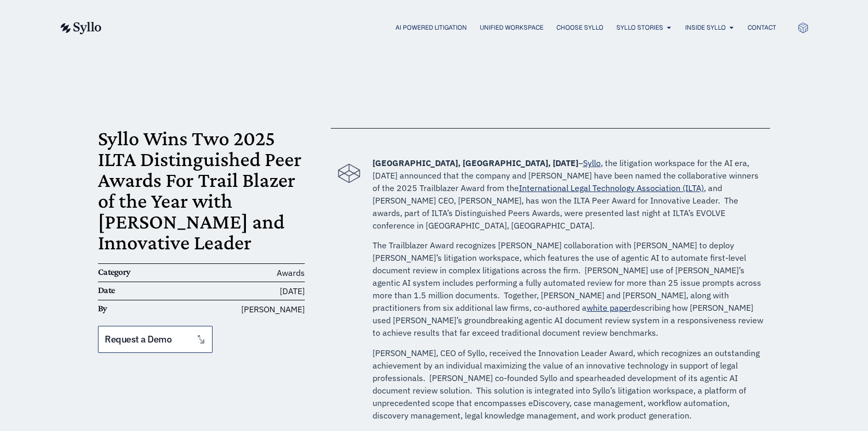 The height and width of the screenshot is (431, 868). What do you see at coordinates (155, 340) in the screenshot?
I see `a: Request a Demo` at bounding box center [155, 340].